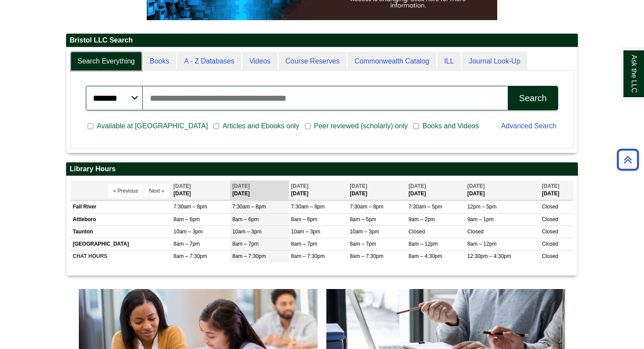 This screenshot has width=644, height=349. I want to click on a: Course Reserves, so click(312, 61).